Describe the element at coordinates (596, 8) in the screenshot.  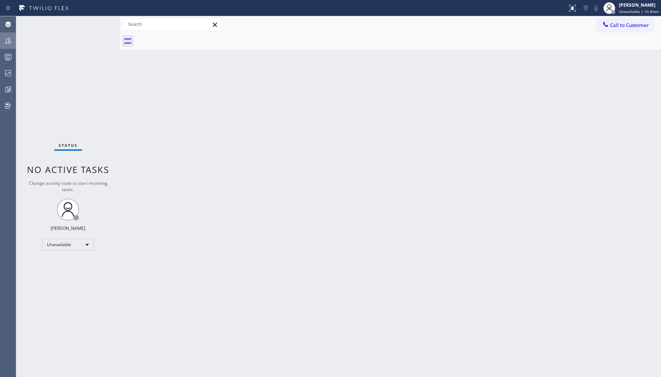
I see `button: Mute` at that location.